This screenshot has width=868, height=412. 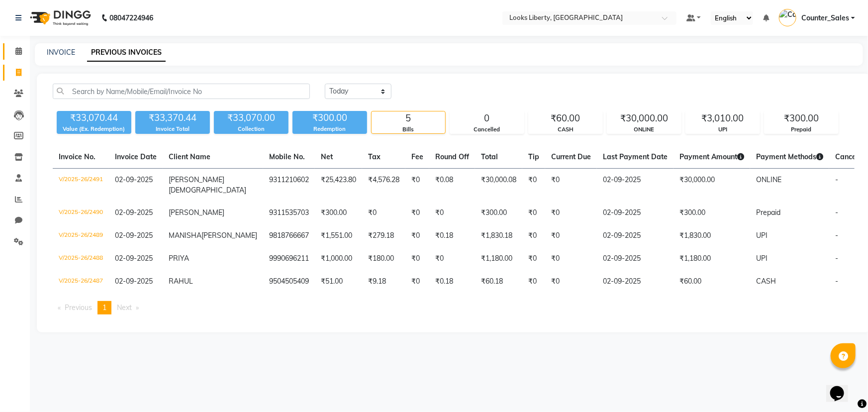 I want to click on span: Tip, so click(x=534, y=157).